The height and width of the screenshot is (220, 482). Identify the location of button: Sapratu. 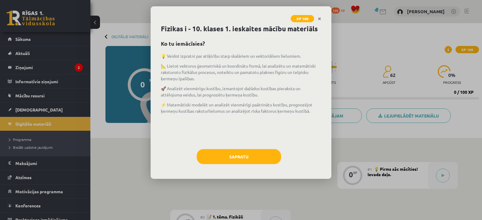
(239, 157).